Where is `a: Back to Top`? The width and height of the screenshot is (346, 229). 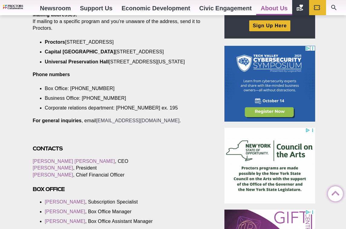 a: Back to Top is located at coordinates (334, 192).